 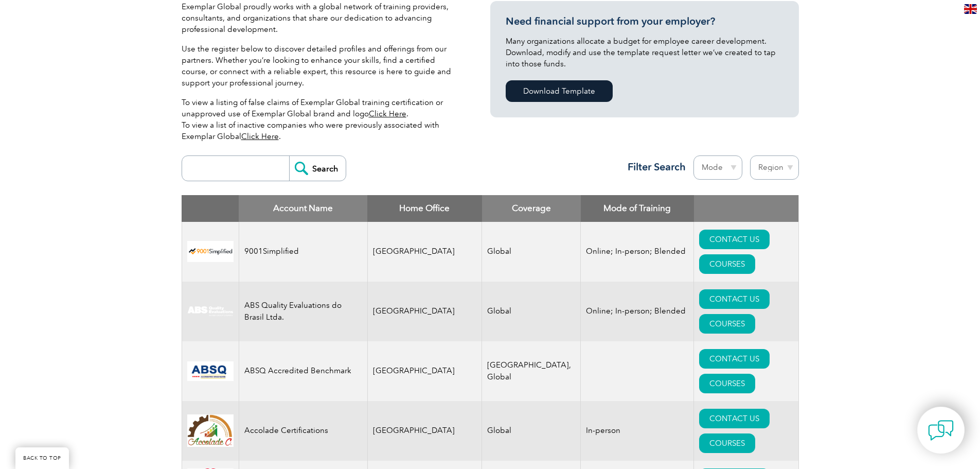 What do you see at coordinates (637, 209) in the screenshot?
I see `th: Mode of Training: activate to sort column ascending` at bounding box center [637, 209].